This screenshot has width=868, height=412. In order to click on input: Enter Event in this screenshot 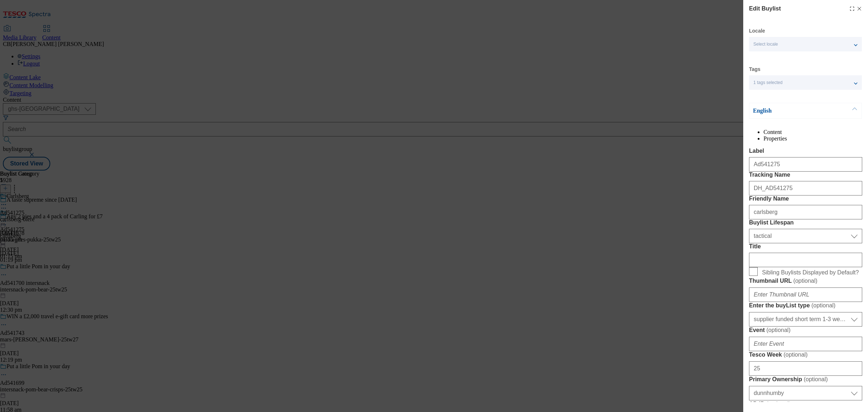, I will do `click(805, 344)`.